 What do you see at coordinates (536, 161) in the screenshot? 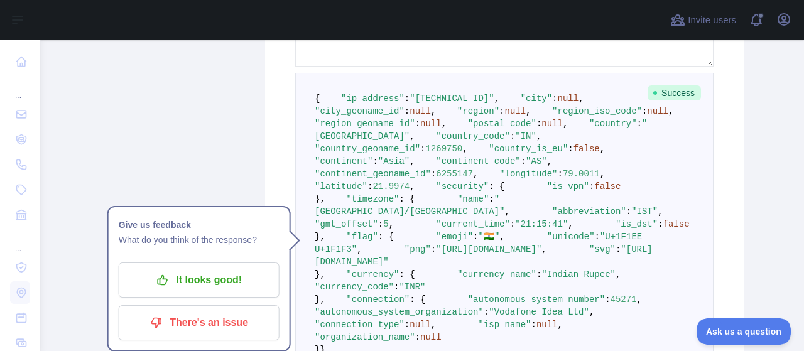
I see `span: "AS"` at bounding box center [536, 161].